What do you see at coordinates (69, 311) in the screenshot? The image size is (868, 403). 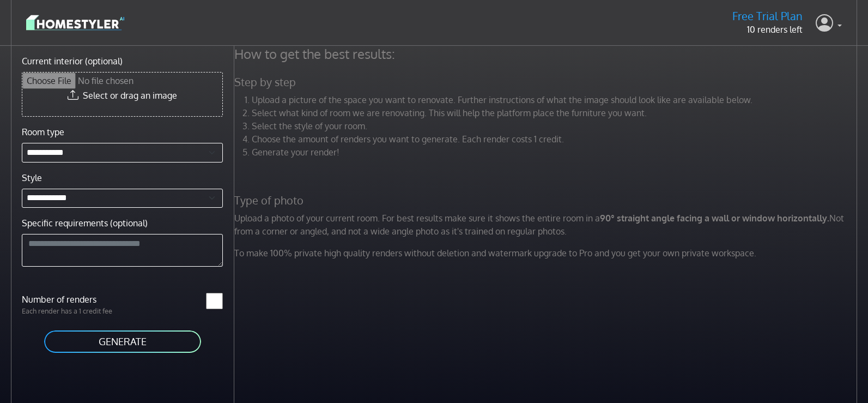 I see `p: Each render has a 1 credit fee` at bounding box center [69, 311].